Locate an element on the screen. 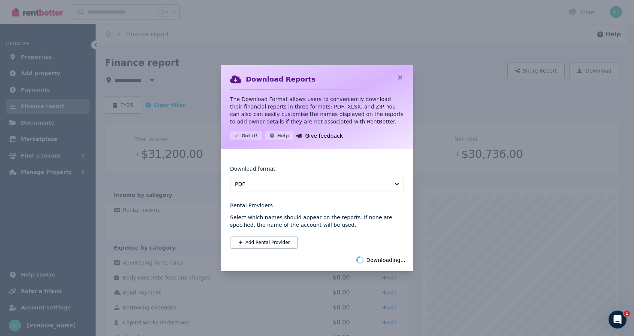  button: PDF is located at coordinates (317, 184).